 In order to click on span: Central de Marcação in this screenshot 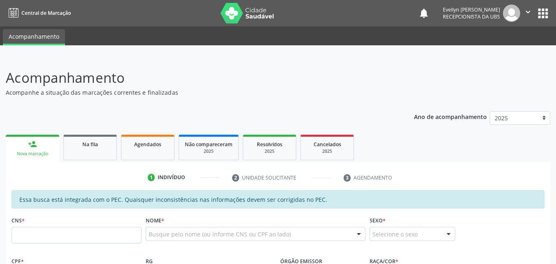, I will do `click(46, 13)`.